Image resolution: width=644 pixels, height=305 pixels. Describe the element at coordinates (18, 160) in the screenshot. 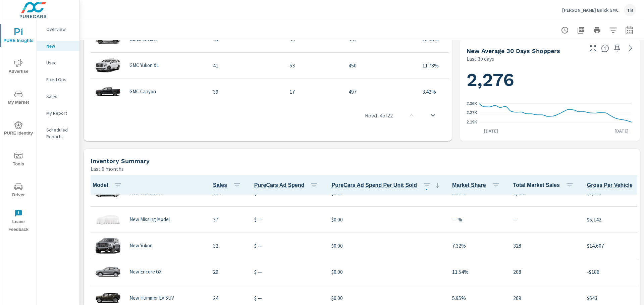

I see `span: Tools` at that location.